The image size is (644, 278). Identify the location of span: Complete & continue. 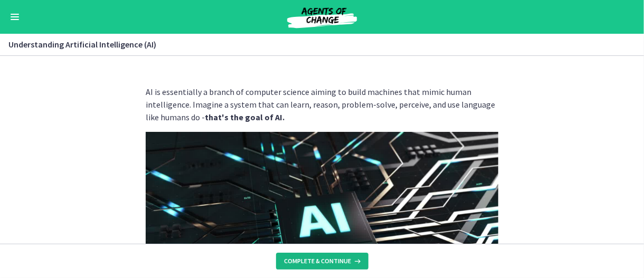
(318, 261).